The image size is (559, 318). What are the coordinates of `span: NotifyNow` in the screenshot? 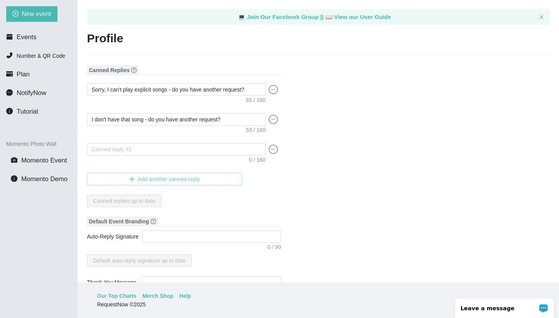 It's located at (31, 93).